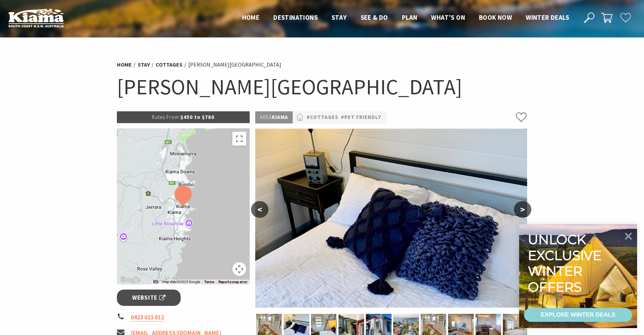 Image resolution: width=644 pixels, height=335 pixels. Describe the element at coordinates (405, 18) in the screenshot. I see `nav: Main Menu` at that location.